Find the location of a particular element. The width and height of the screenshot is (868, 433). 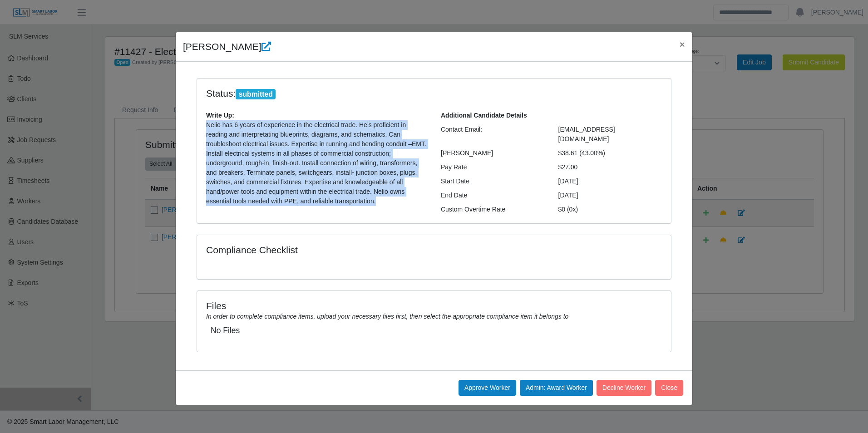

h4: Compliance Checklist is located at coordinates (356, 250).